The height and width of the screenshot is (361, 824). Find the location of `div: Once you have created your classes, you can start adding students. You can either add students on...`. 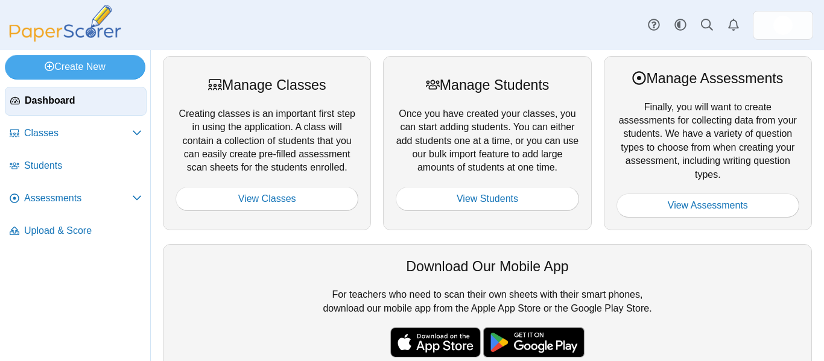

div: Once you have created your classes, you can start adding students. You can either add students on... is located at coordinates (487, 143).